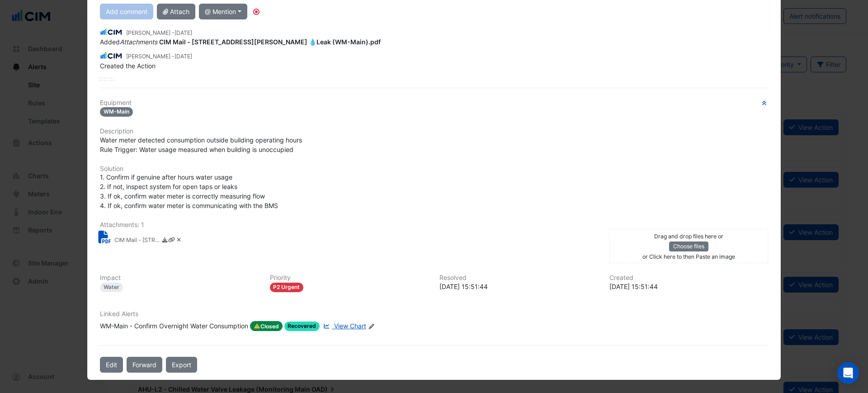 The width and height of the screenshot is (868, 393). I want to click on h6: Attachments: 1, so click(434, 225).